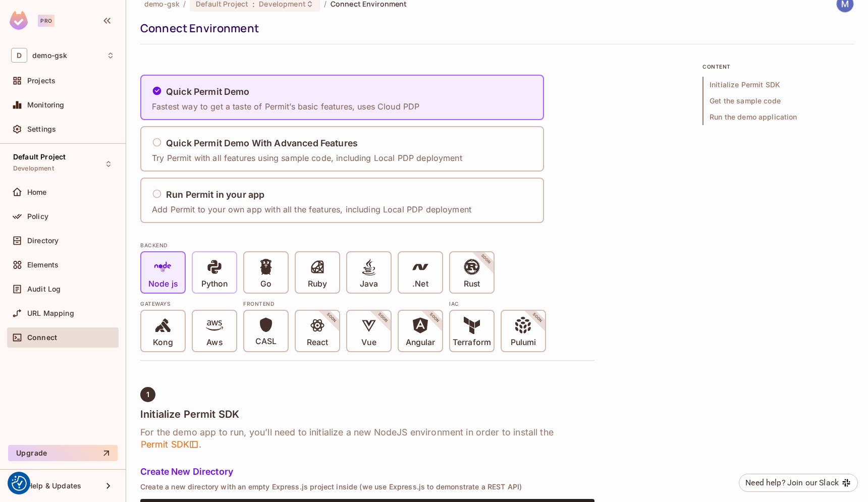 This screenshot has height=502, width=868. What do you see at coordinates (286, 107) in the screenshot?
I see `p: Fastest way to get a taste of Permit’s basic features, uses Cloud PDP` at bounding box center [286, 107].